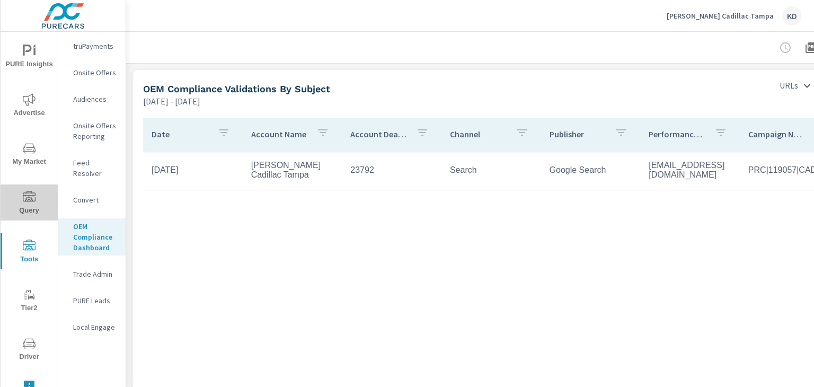 The width and height of the screenshot is (814, 387). Describe the element at coordinates (92, 327) in the screenshot. I see `div: Local Engage` at that location.